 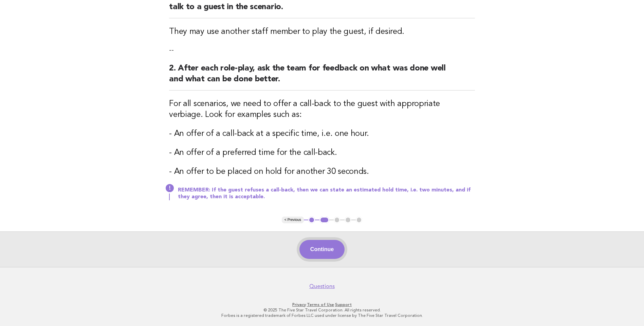 I want to click on h3: - An offer of a call-back at a specific time, i.e. one hour., so click(x=322, y=134).